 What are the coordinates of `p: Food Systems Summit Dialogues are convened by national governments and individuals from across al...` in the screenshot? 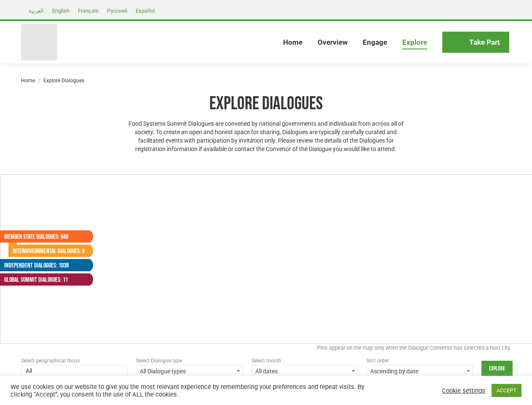 It's located at (266, 136).